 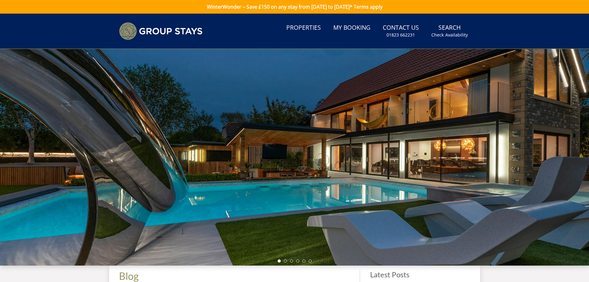 What do you see at coordinates (401, 35) in the screenshot?
I see `small: 01823 662231` at bounding box center [401, 35].